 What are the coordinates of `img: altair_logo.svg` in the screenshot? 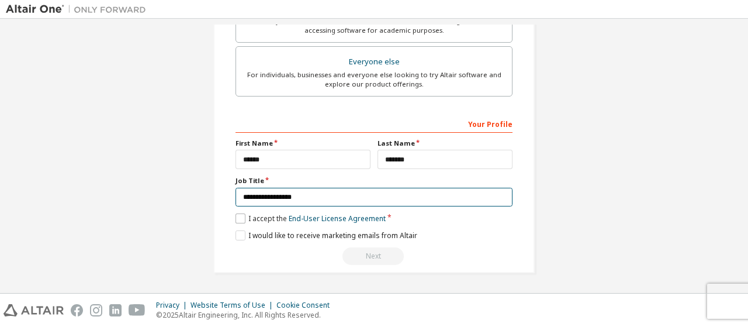 It's located at (33, 310).